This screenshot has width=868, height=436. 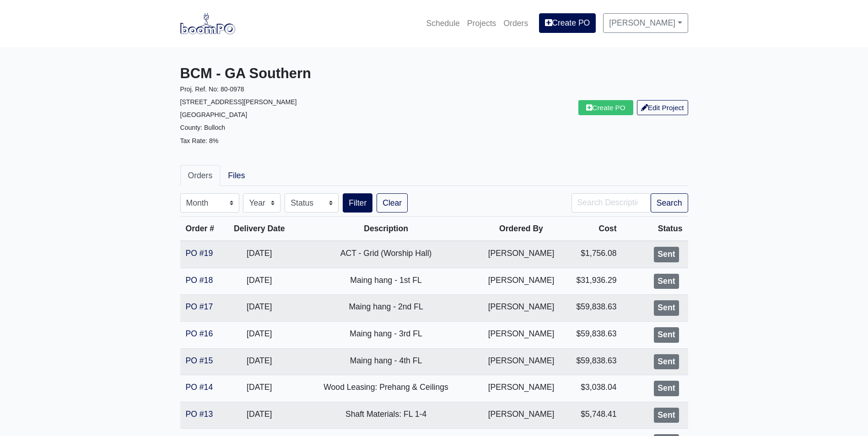 I want to click on th: Order #, so click(x=202, y=229).